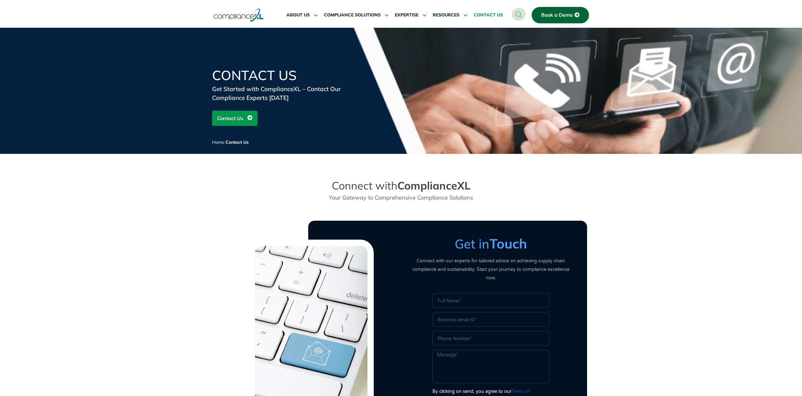 The height and width of the screenshot is (396, 802). What do you see at coordinates (401, 186) in the screenshot?
I see `h2: Connect with` at bounding box center [401, 186].